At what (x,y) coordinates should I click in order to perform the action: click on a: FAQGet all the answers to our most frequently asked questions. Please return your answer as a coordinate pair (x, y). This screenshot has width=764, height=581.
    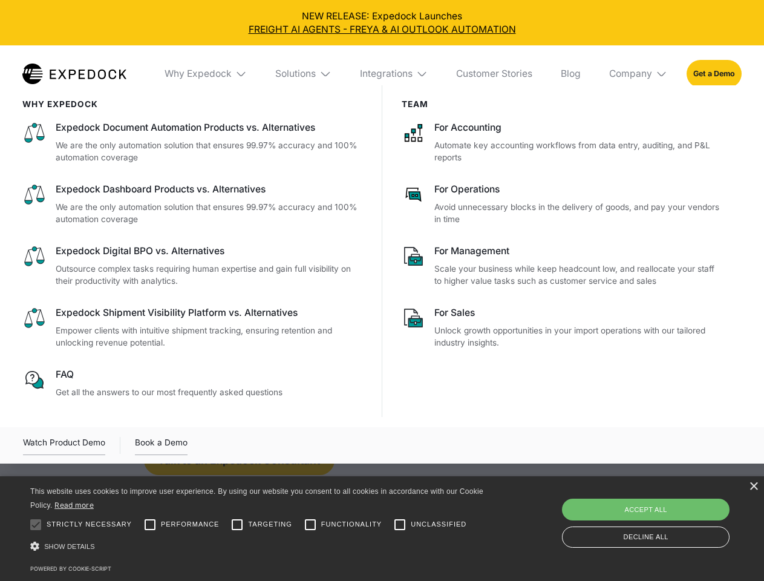
    Looking at the image, I should click on (192, 383).